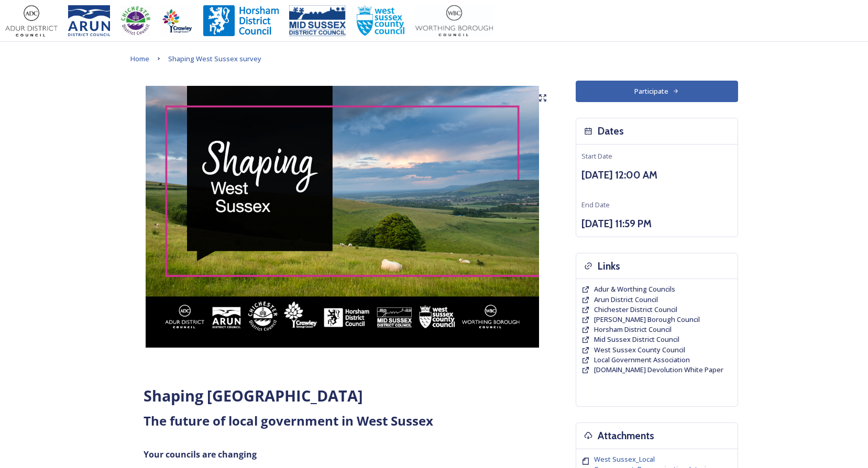 This screenshot has width=868, height=468. What do you see at coordinates (288, 420) in the screenshot?
I see `strong: The future of local government in West Sussex` at bounding box center [288, 420].